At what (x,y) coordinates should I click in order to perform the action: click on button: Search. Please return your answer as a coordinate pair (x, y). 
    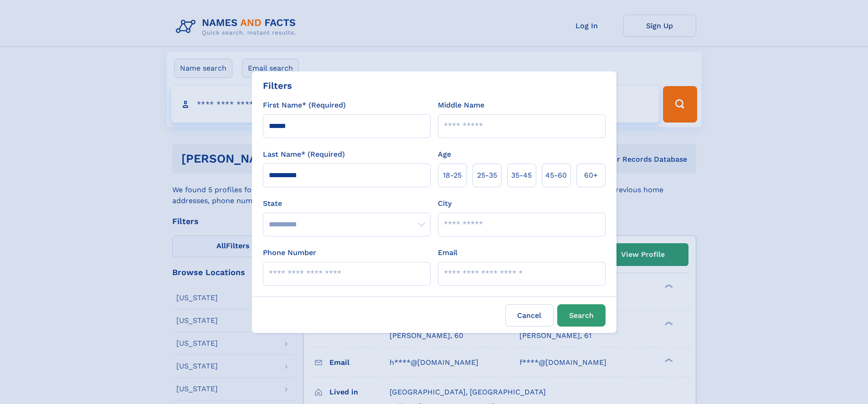
    Looking at the image, I should click on (582, 315).